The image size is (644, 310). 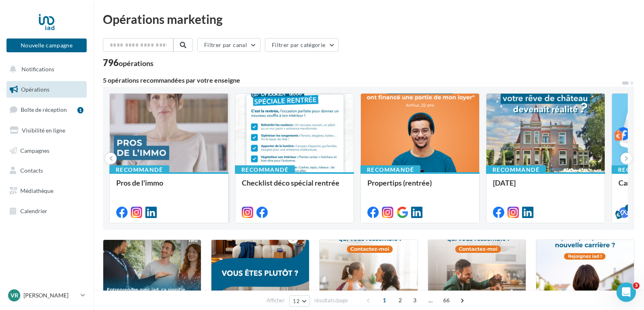 What do you see at coordinates (14, 295) in the screenshot?
I see `span: Vr` at bounding box center [14, 295].